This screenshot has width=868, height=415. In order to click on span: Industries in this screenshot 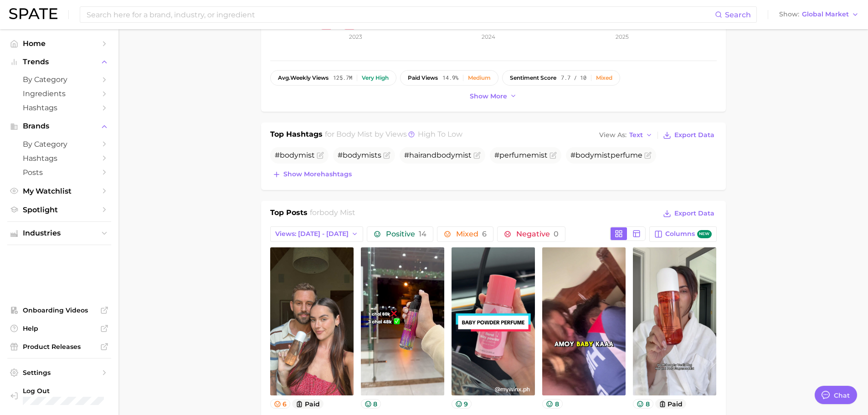, I will do `click(59, 233)`.